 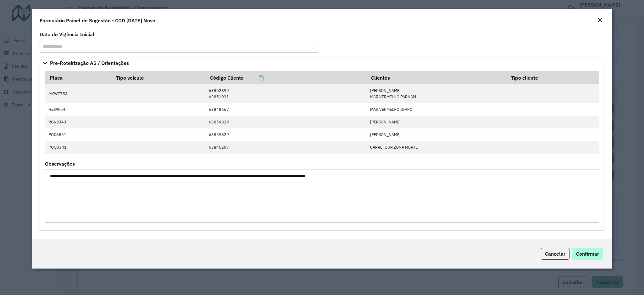 I want to click on a: Copiar, so click(x=254, y=78).